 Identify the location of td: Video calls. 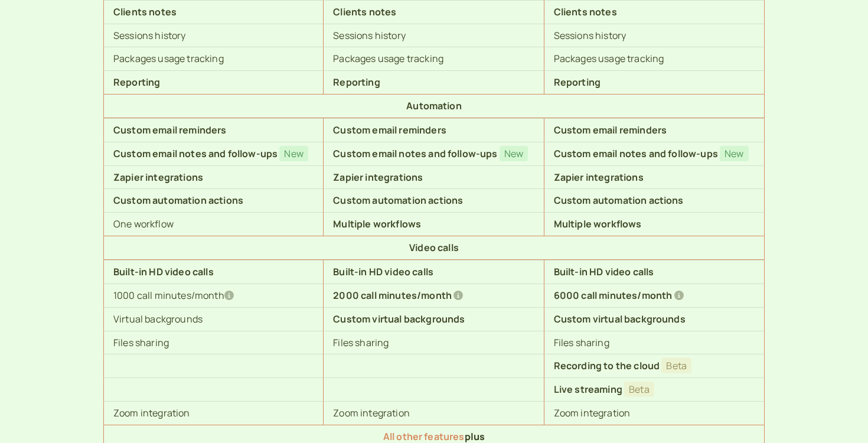
(434, 248).